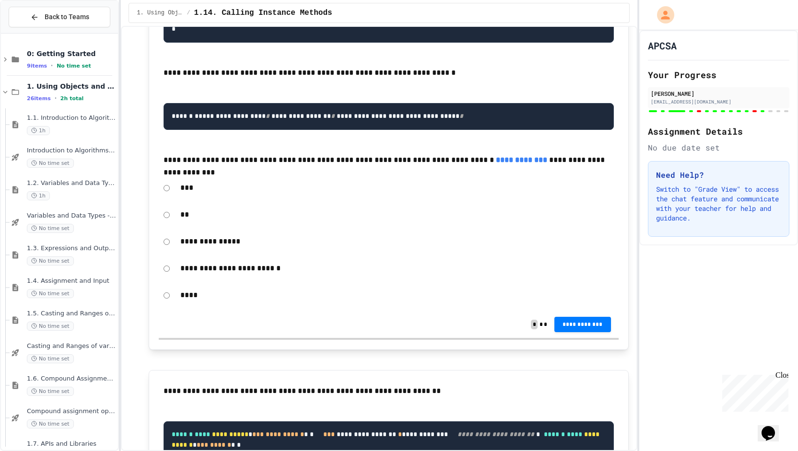 The image size is (798, 451). I want to click on span: 1.4. Assignment and Input, so click(71, 281).